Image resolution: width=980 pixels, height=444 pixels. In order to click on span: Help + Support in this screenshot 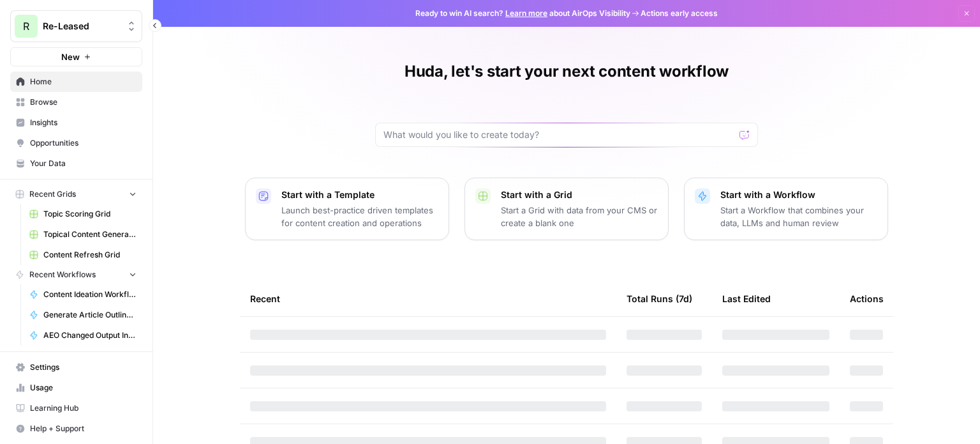, I will do `click(83, 428)`.